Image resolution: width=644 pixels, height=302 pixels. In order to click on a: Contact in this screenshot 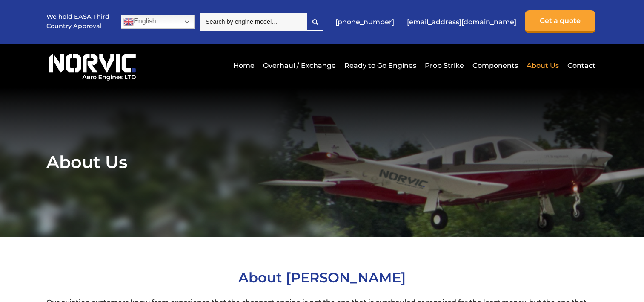, I will do `click(580, 66)`.